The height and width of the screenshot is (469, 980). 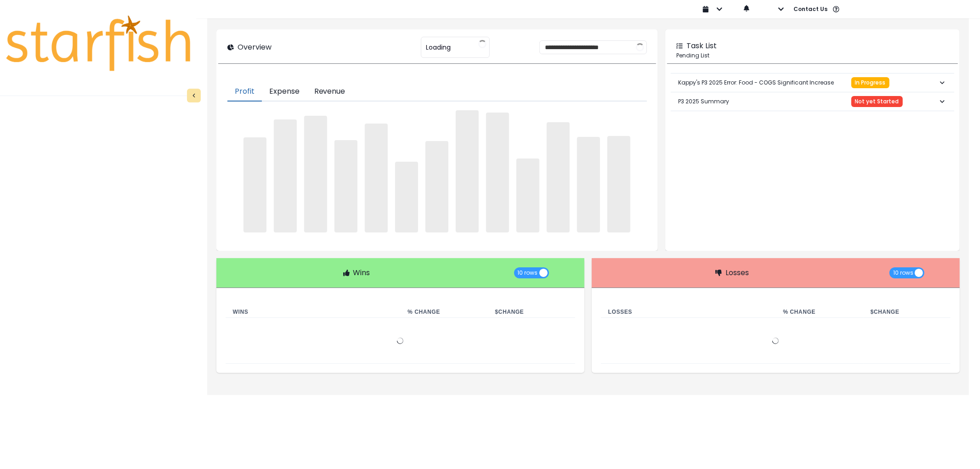 What do you see at coordinates (812, 102) in the screenshot?
I see `button: P3 2025 SummaryNot yet Started` at bounding box center [812, 102].